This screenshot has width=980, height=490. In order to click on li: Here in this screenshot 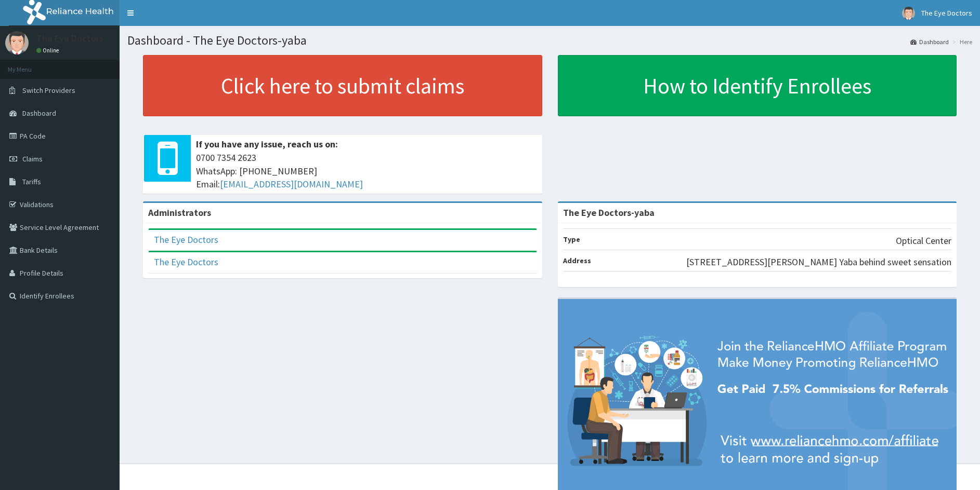, I will do `click(961, 42)`.